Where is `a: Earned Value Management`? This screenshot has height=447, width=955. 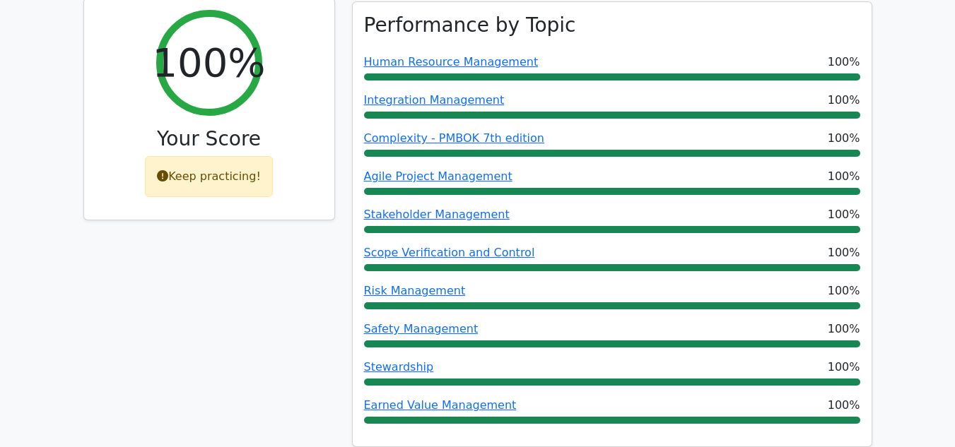
a: Earned Value Management is located at coordinates (440, 405).